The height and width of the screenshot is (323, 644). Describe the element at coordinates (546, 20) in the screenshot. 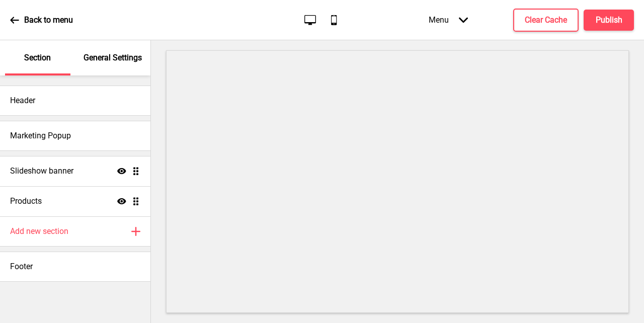

I see `h4: Clear Cache` at that location.